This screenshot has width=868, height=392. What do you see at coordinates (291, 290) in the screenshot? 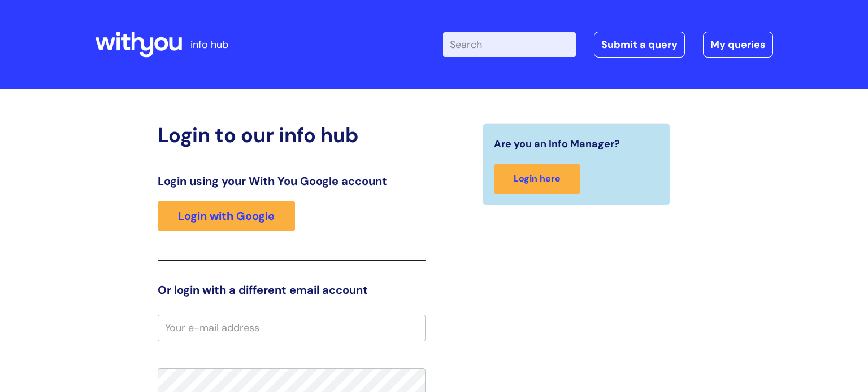
I see `h3: Or login with a different email account` at bounding box center [291, 290].